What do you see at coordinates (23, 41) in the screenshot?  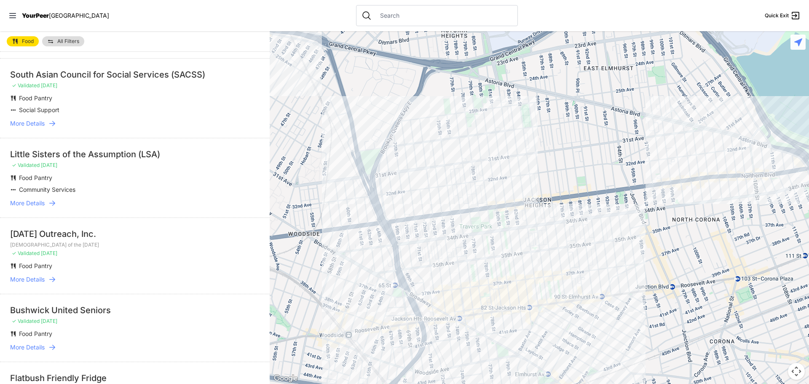 I see `a: Food` at bounding box center [23, 41].